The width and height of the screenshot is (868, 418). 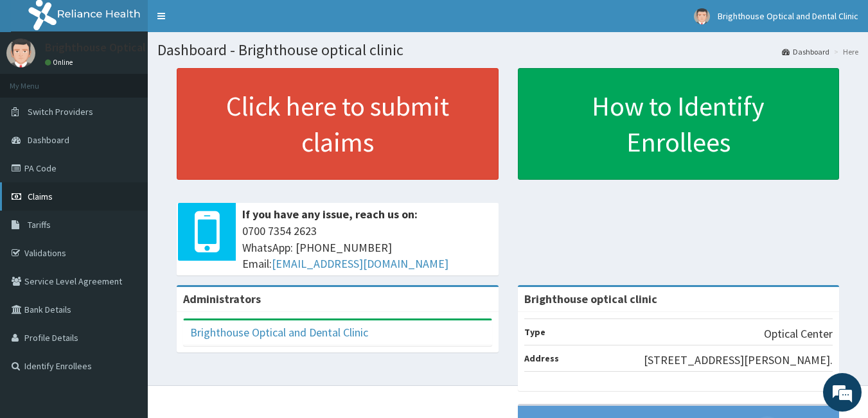 What do you see at coordinates (542, 358) in the screenshot?
I see `b: Address` at bounding box center [542, 358].